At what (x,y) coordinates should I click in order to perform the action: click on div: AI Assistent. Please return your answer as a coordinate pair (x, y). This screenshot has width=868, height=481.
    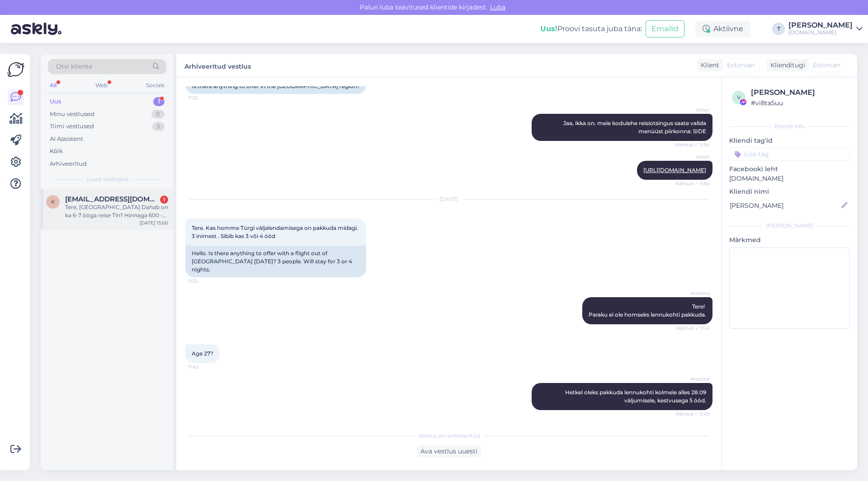
    Looking at the image, I should click on (66, 139).